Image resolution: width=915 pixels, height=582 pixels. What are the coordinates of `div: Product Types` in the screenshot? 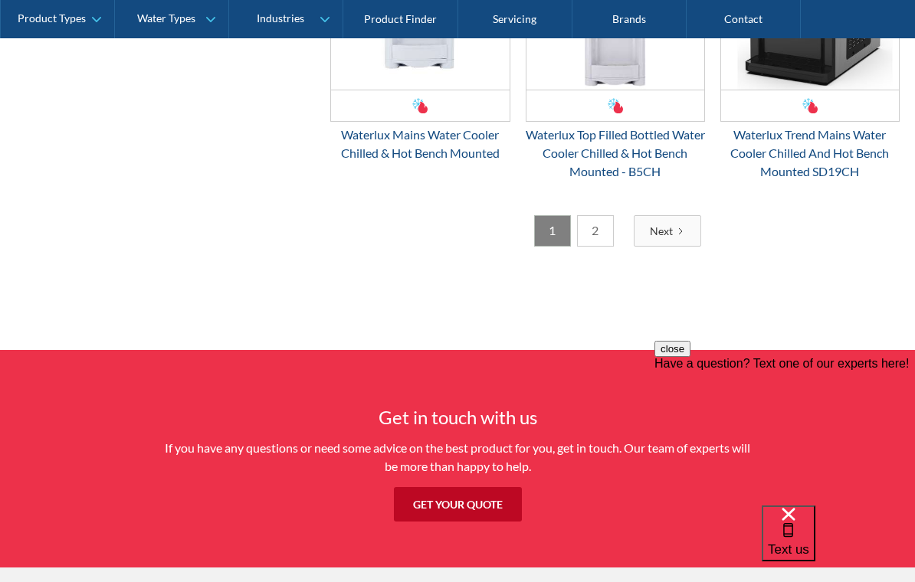 It's located at (51, 18).